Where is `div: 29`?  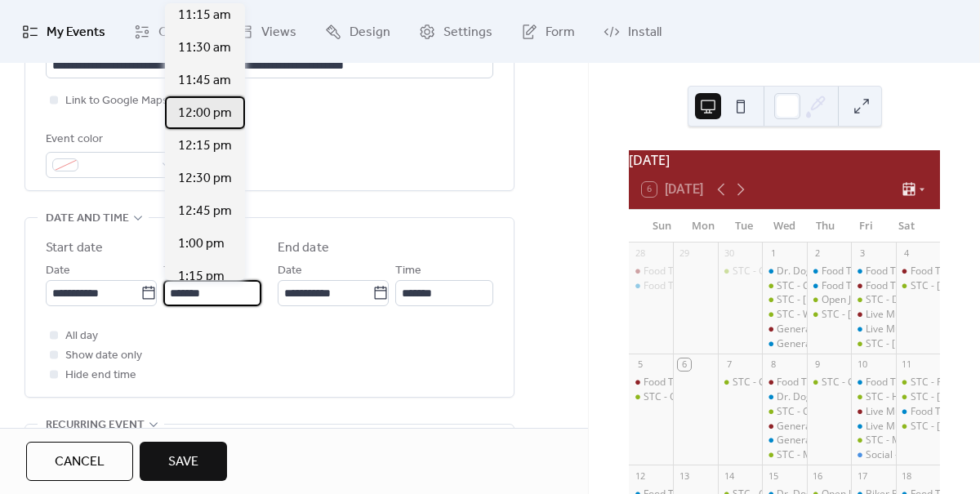
div: 29 is located at coordinates (684, 253).